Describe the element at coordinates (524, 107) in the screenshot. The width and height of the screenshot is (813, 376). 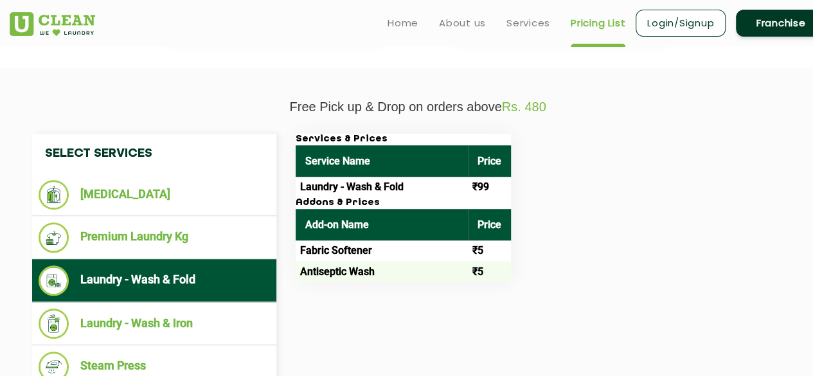
I see `span: Rs. 480` at that location.